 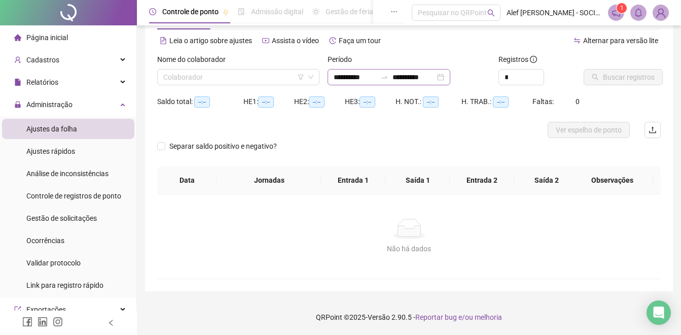 What do you see at coordinates (612, 180) in the screenshot?
I see `th: Observações` at bounding box center [612, 180].